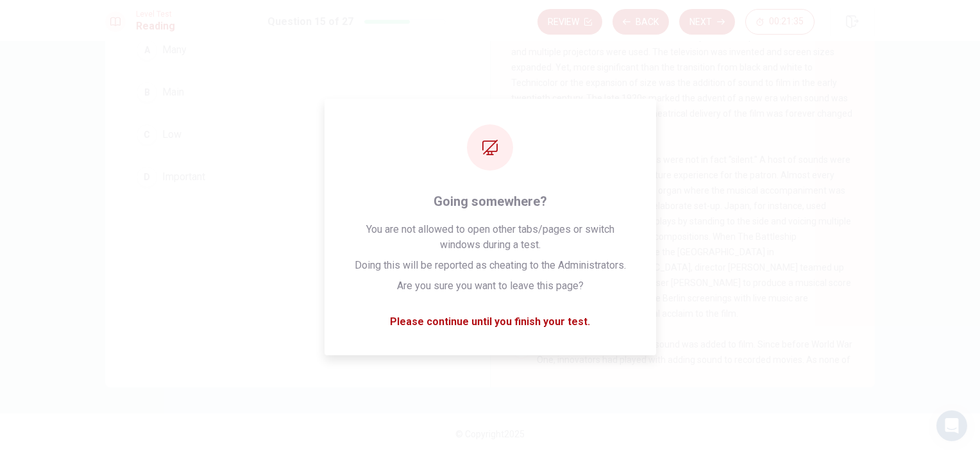  I want to click on span: Many, so click(174, 50).